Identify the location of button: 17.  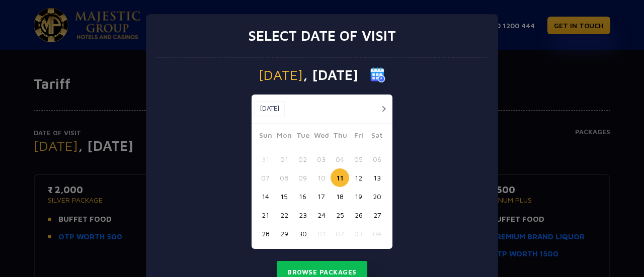
(321, 196).